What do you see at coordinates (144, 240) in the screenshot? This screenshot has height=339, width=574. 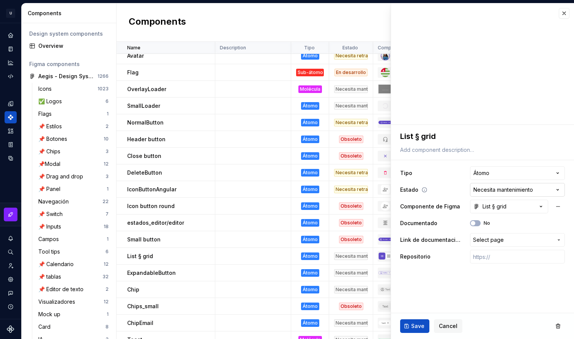 I see `p: Small button` at bounding box center [144, 240].